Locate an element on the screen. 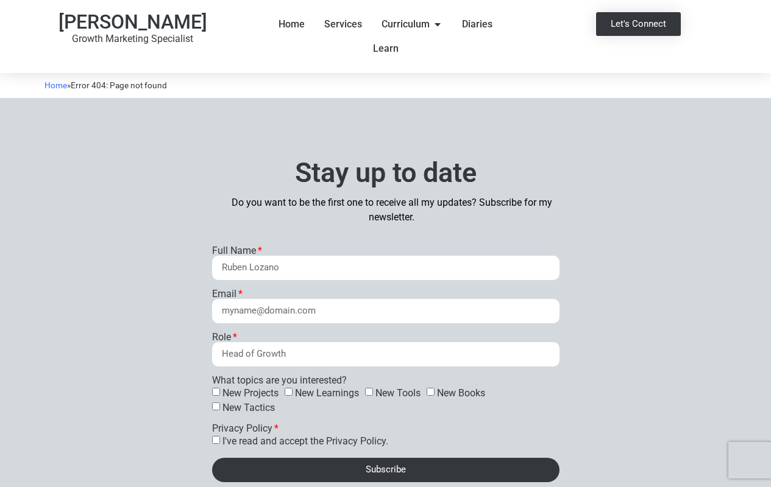 The width and height of the screenshot is (771, 487). span: Curriculum is located at coordinates (405, 24).